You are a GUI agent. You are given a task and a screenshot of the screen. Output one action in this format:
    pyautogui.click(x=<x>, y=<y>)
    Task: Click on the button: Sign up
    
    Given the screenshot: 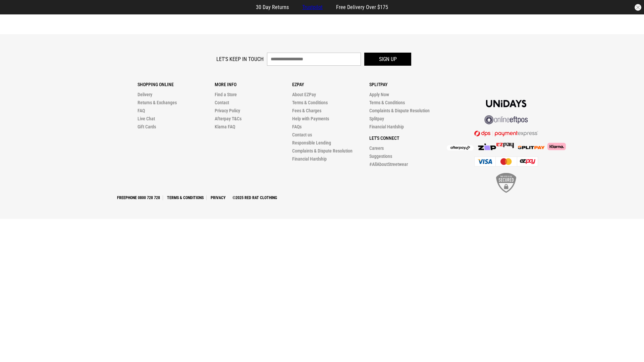 What is the action you would take?
    pyautogui.click(x=387, y=59)
    